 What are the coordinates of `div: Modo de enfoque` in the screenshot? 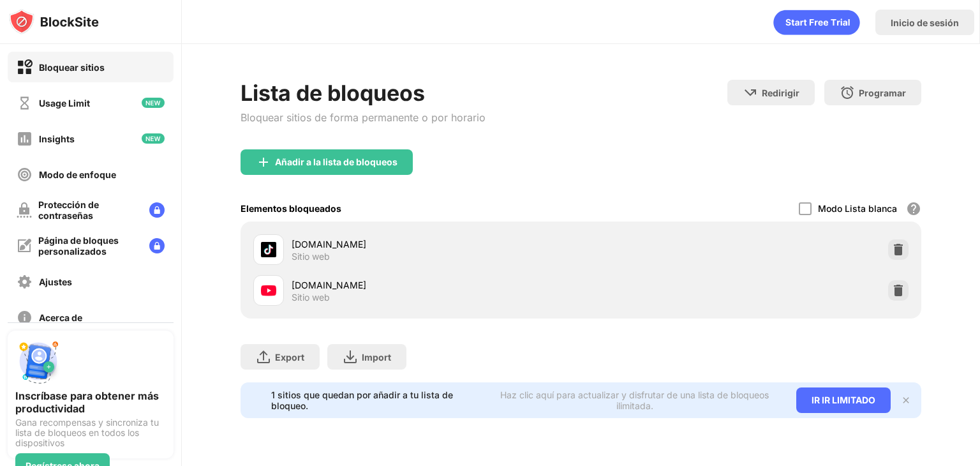 It's located at (77, 174).